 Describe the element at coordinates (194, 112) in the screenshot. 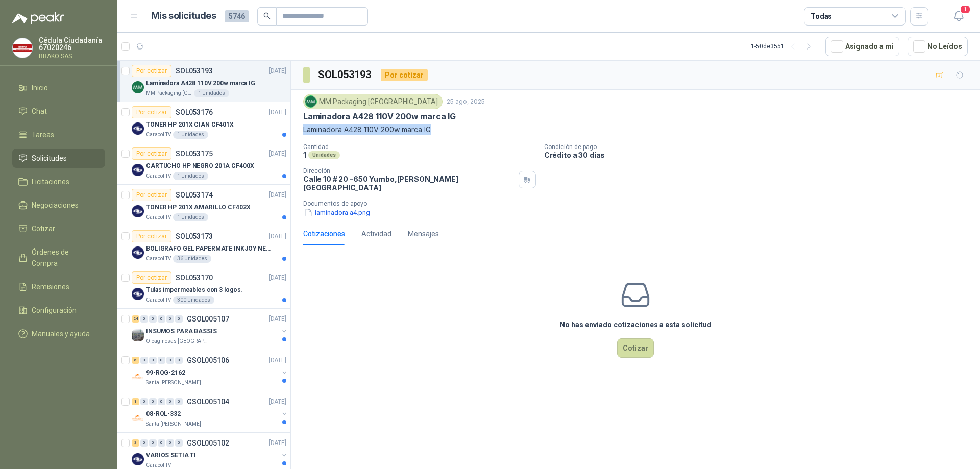

I see `p: SOL053176` at that location.